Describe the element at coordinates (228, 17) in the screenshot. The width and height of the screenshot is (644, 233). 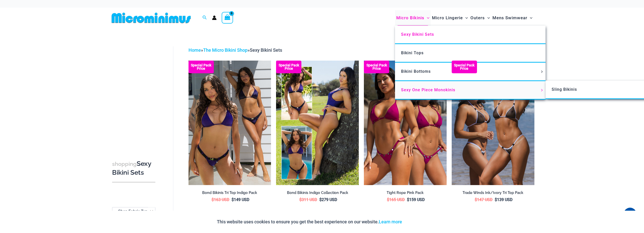
I see `a: View Shopping Cart, empty` at that location.